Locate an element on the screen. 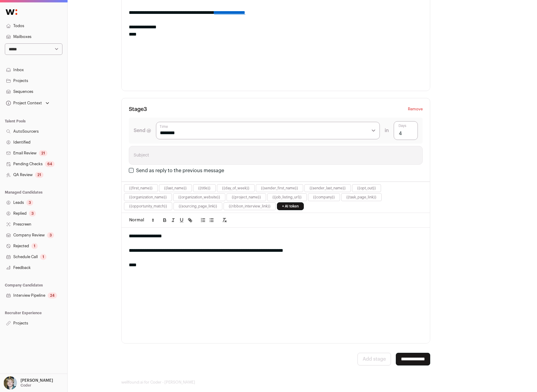 Image resolution: width=537 pixels, height=392 pixels. button: {{company}} is located at coordinates (324, 197).